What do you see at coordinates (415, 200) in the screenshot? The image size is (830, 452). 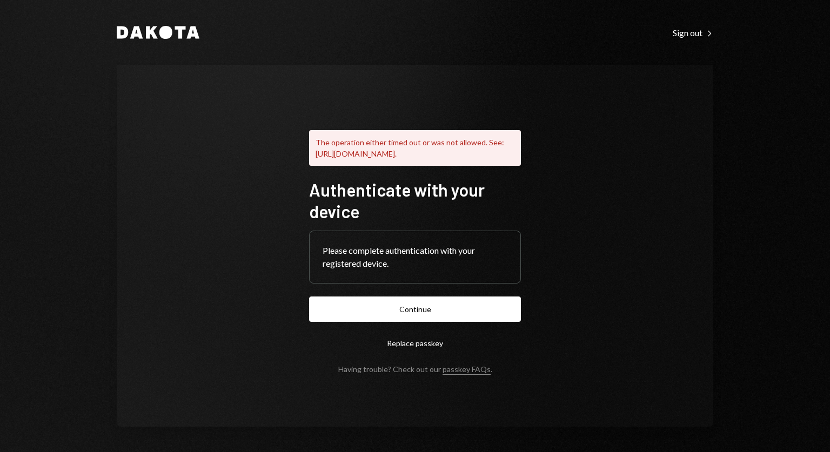 I see `h1: Authenticate with your device` at bounding box center [415, 200].